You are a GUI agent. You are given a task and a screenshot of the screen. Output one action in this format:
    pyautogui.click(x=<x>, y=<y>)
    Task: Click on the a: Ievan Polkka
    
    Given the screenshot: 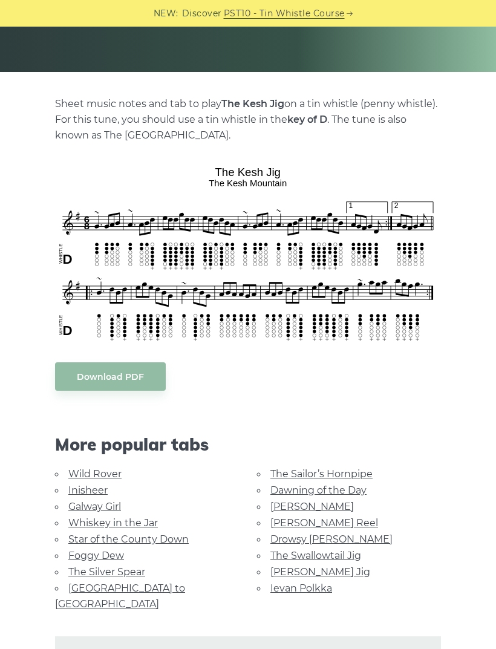 What is the action you would take?
    pyautogui.click(x=301, y=588)
    